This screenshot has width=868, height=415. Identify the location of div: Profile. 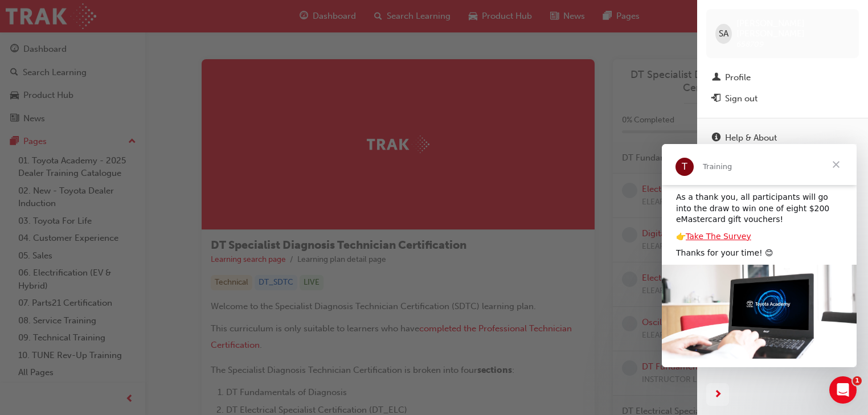
(737, 77).